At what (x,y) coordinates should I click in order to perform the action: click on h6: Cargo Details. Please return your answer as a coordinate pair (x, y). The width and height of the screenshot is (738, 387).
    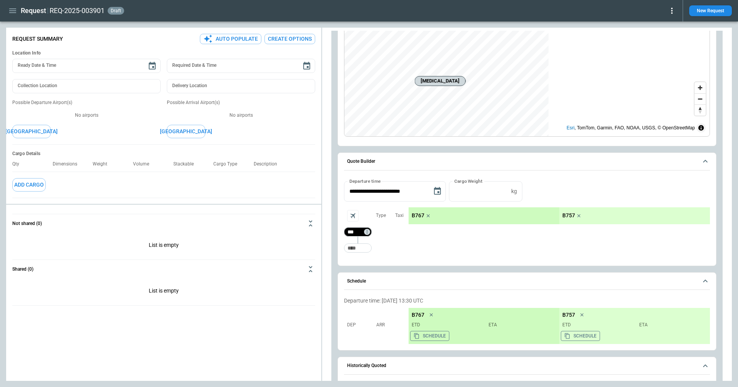
    Looking at the image, I should click on (164, 154).